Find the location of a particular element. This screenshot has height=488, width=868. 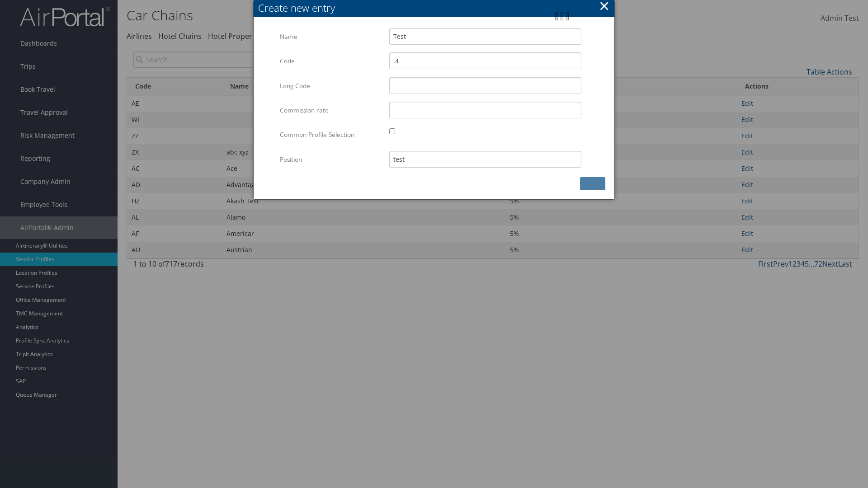

label: Position is located at coordinates (330, 160).